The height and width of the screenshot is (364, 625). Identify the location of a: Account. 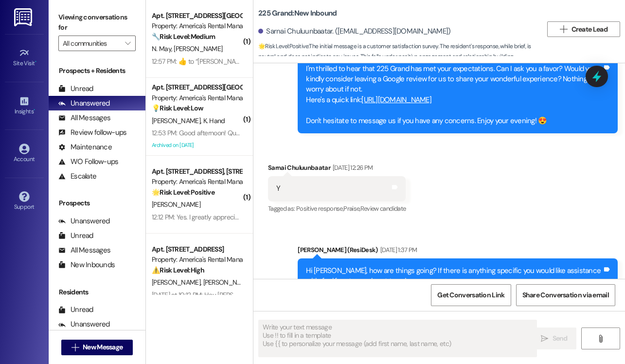
(24, 154).